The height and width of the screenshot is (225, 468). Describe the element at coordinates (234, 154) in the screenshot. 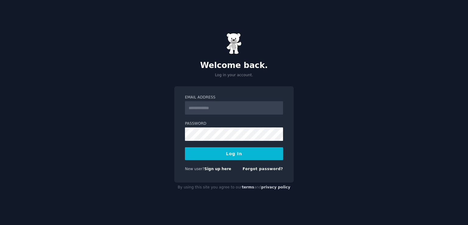

I see `button: Log In` at that location.